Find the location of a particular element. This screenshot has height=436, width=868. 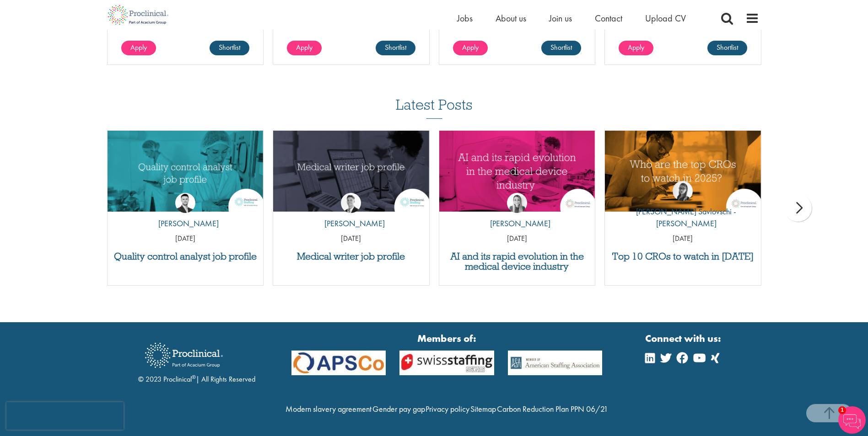

span: 1 is located at coordinates (842, 410).